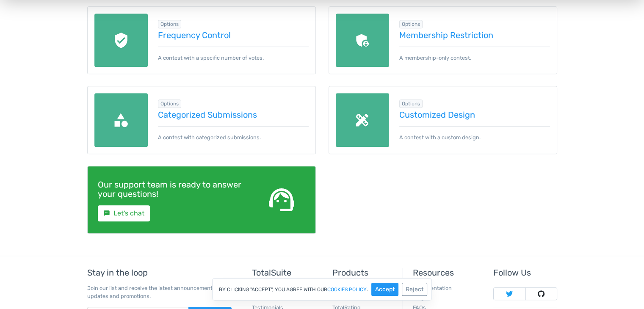 The height and width of the screenshot is (309, 644). Describe the element at coordinates (124, 213) in the screenshot. I see `a: smsLet's chat` at that location.